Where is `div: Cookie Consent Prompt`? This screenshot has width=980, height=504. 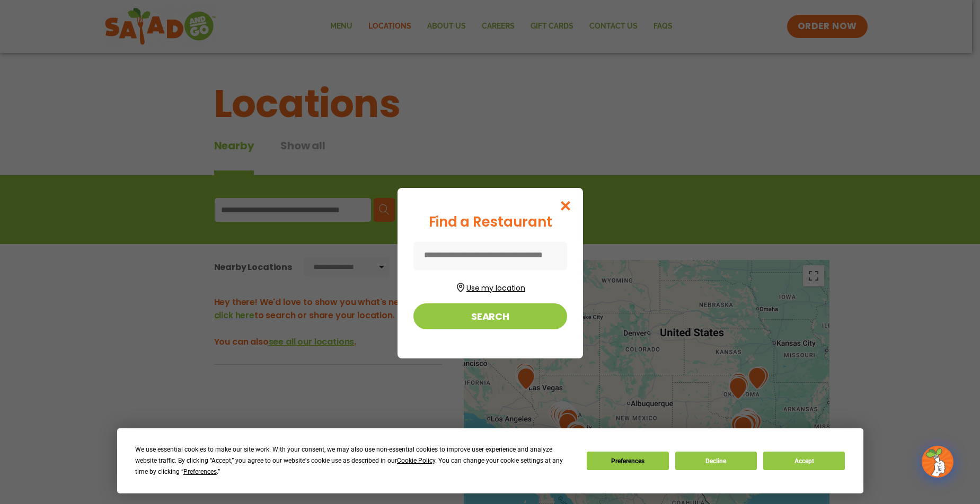
div: Cookie Consent Prompt is located at coordinates (490, 461).